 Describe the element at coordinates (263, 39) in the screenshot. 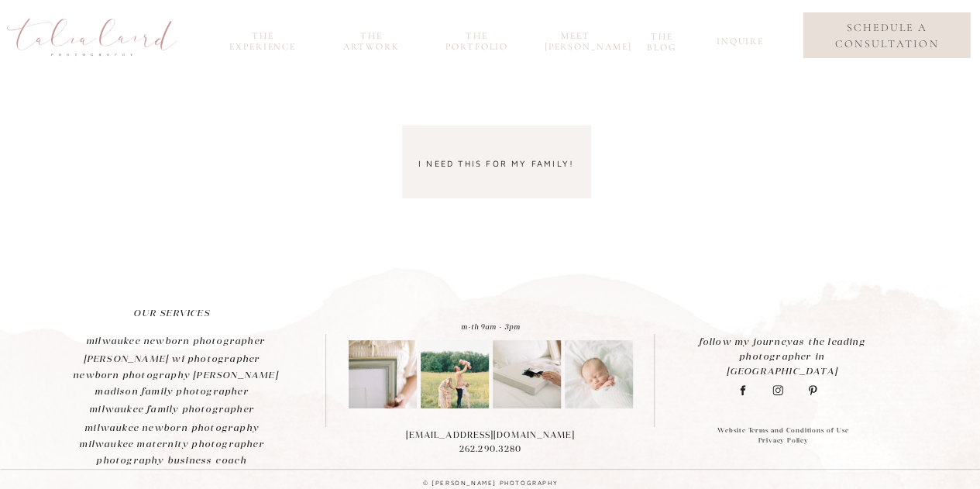

I see `nav: the experience` at that location.